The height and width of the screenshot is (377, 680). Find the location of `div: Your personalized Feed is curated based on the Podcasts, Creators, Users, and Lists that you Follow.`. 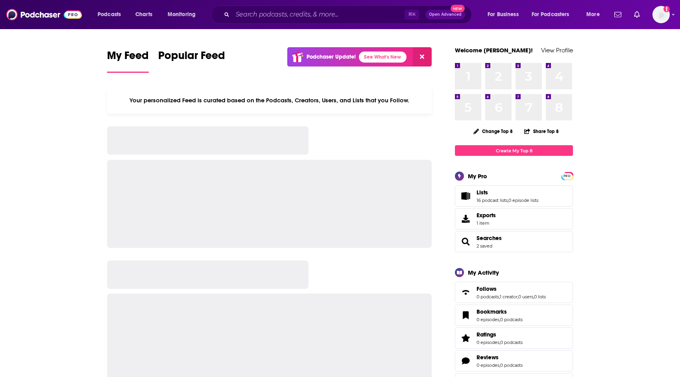

div: Your personalized Feed is curated based on the Podcasts, Creators, Users, and Lists that you Follow. is located at coordinates (269, 100).